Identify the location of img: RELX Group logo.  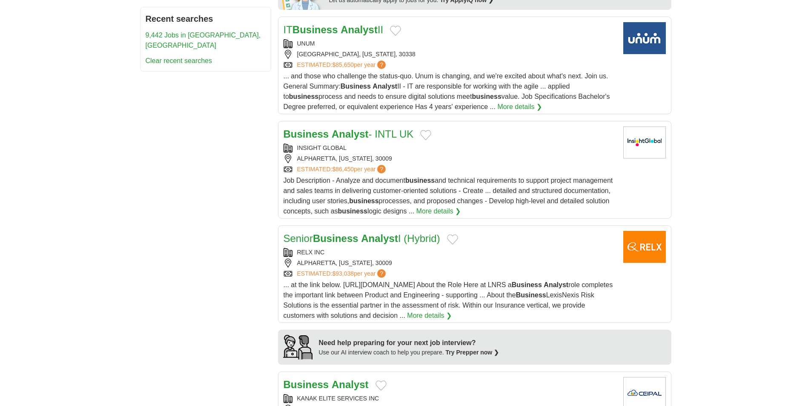
(644, 246).